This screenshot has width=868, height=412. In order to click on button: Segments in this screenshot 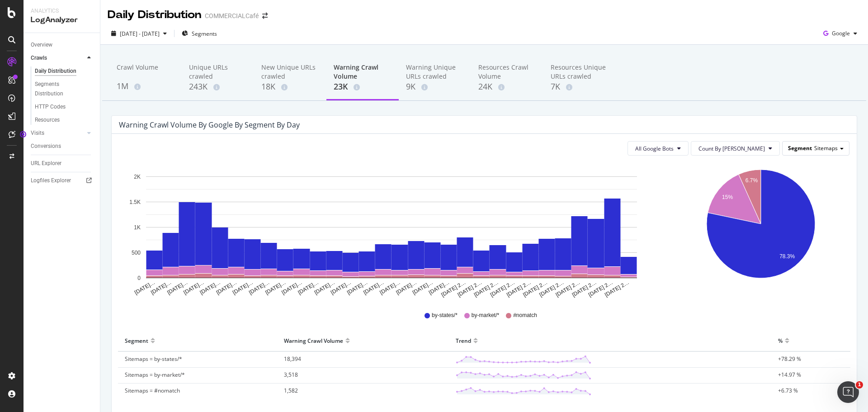, I will do `click(199, 34)`.